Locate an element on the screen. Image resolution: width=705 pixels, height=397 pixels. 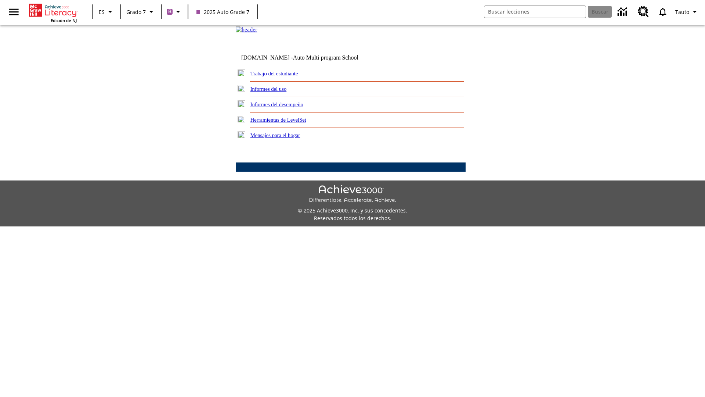
button: Abrir el menú lateral is located at coordinates (14, 12).